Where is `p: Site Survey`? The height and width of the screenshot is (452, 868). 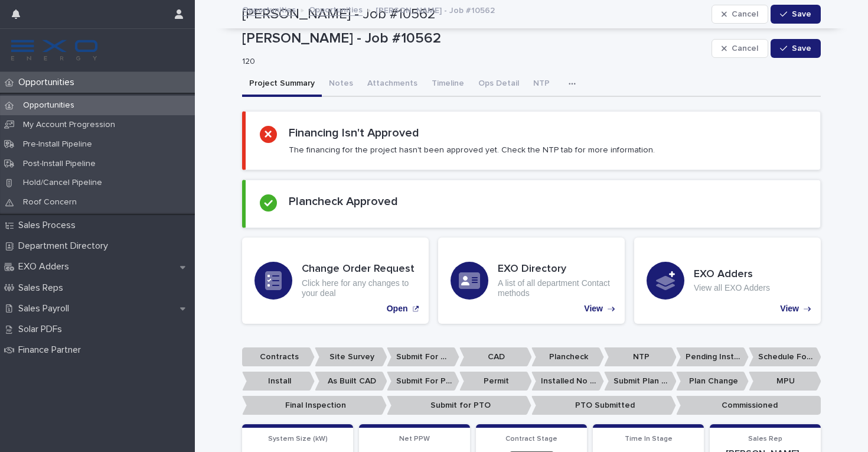
p: Site Survey is located at coordinates (351, 357).